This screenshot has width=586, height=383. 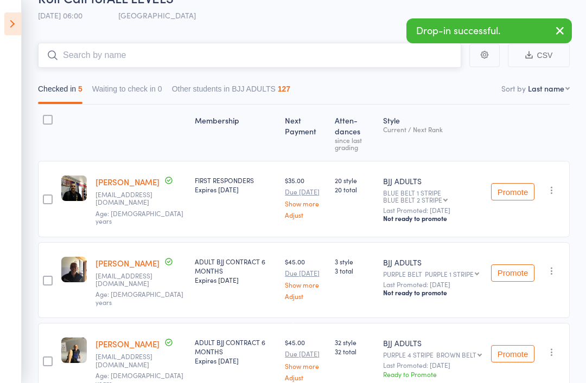 What do you see at coordinates (160, 89) in the screenshot?
I see `div: 0` at bounding box center [160, 89].